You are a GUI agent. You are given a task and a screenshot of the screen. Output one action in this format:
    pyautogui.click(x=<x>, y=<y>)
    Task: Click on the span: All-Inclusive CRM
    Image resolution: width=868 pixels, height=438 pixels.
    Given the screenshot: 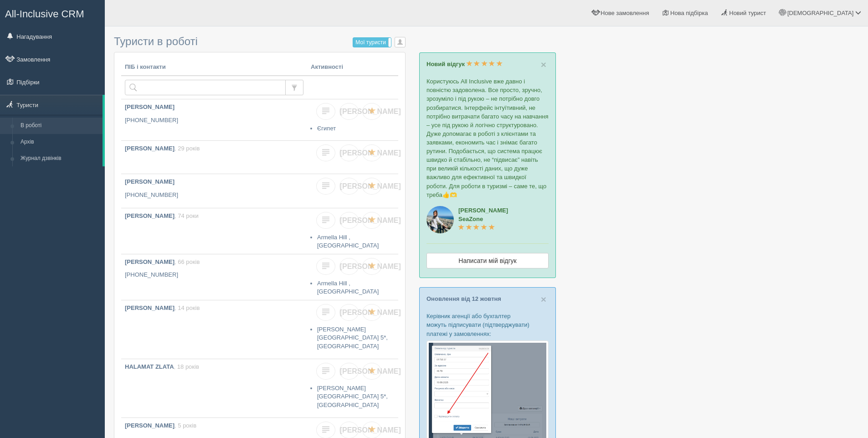 What is the action you would take?
    pyautogui.click(x=45, y=14)
    